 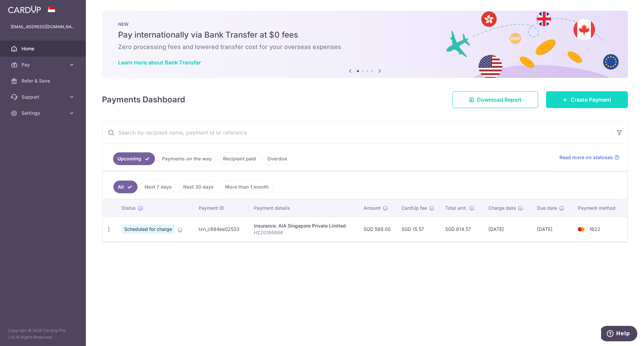 What do you see at coordinates (25, 9) in the screenshot?
I see `img: CardUp` at bounding box center [25, 9].